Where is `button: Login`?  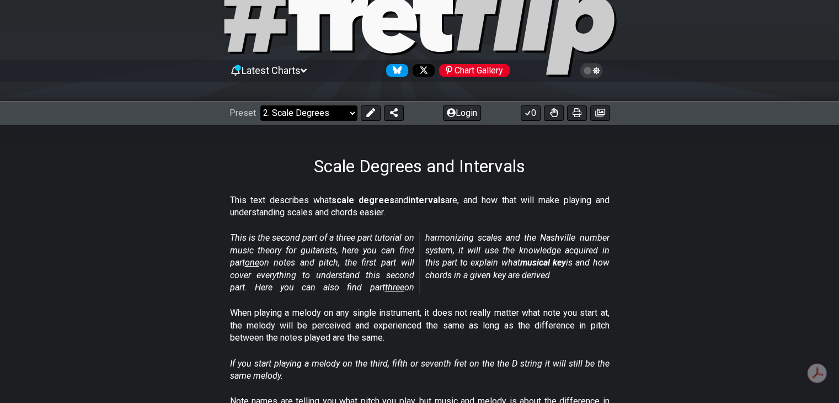
button: Login is located at coordinates (462, 113).